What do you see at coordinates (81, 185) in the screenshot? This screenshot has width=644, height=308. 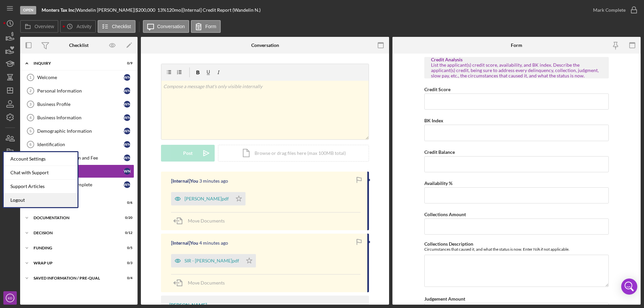 I see `div: Prequalification Complete` at bounding box center [81, 185].